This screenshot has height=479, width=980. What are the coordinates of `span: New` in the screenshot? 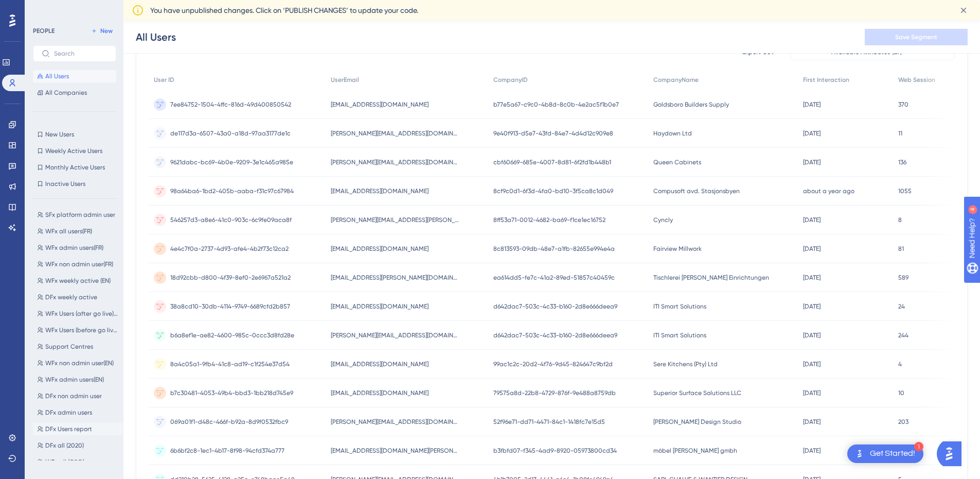 It's located at (107, 31).